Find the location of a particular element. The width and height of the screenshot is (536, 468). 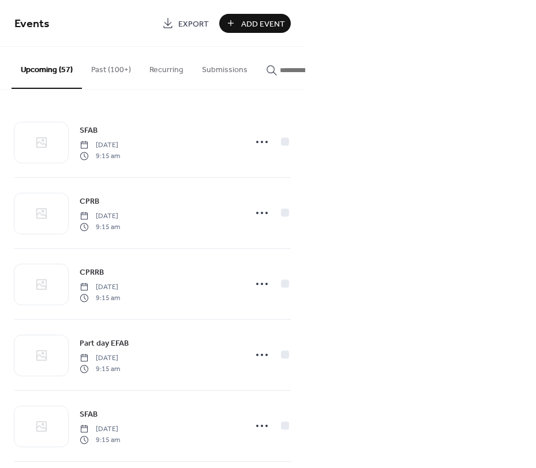

a: Part day EFAB is located at coordinates (104, 342).